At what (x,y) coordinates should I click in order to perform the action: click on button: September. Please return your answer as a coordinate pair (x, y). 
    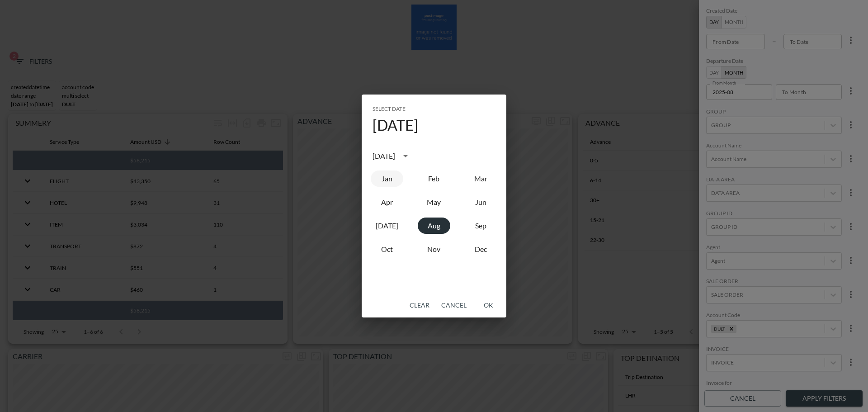
    Looking at the image, I should click on (481, 226).